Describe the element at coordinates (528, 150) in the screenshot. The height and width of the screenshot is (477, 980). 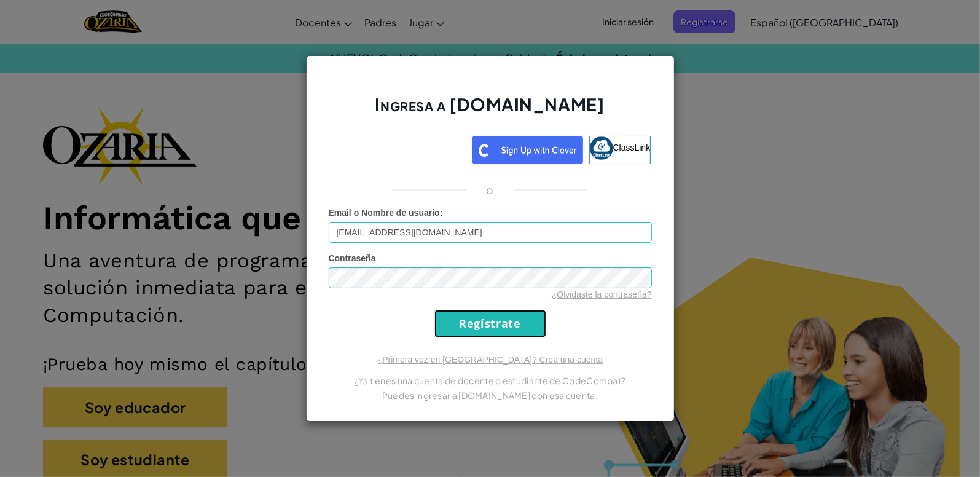
I see `img: clever_sso_button@2x.png` at that location.